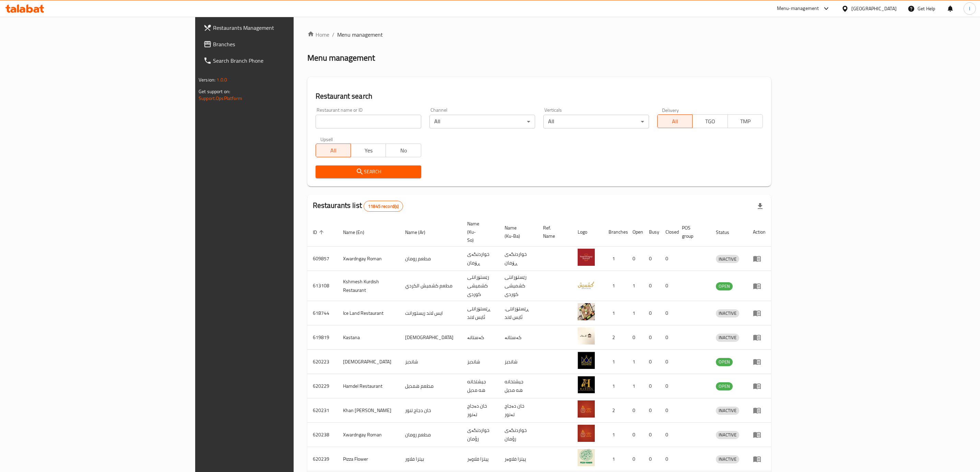 This screenshot has height=472, width=980. What do you see at coordinates (430, 286) in the screenshot?
I see `td: مطعم كشميش الكردي` at bounding box center [430, 286].